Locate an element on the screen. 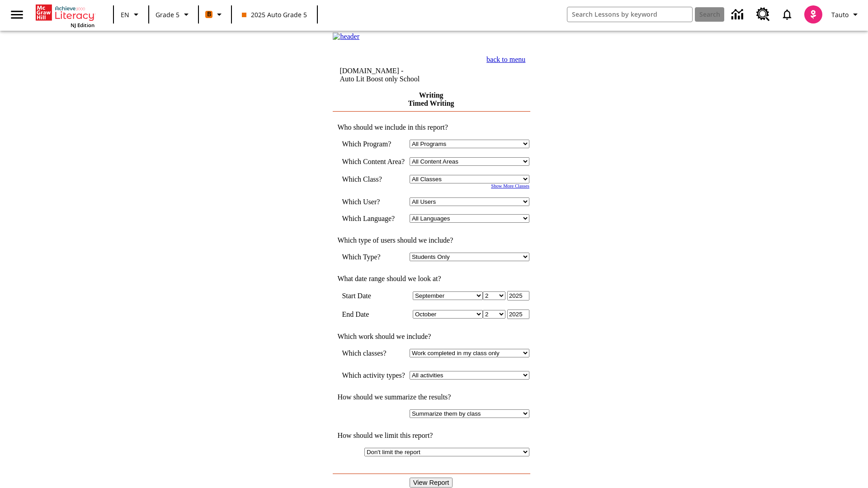 Image resolution: width=868 pixels, height=488 pixels. button: Open side menu is located at coordinates (17, 14).